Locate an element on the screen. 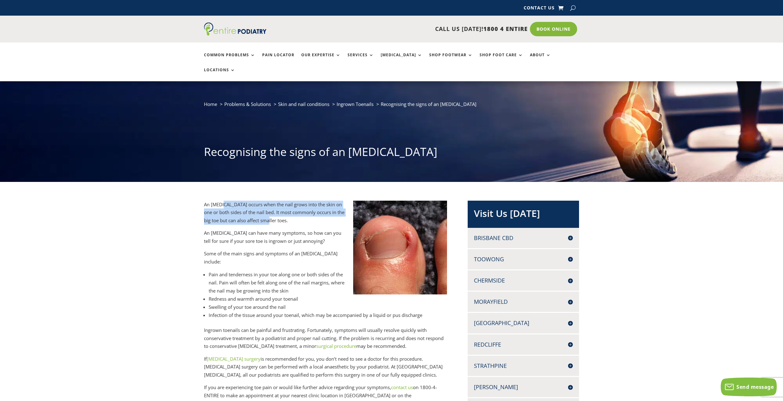  span: 1800 4 ENTIRE is located at coordinates (505, 29).